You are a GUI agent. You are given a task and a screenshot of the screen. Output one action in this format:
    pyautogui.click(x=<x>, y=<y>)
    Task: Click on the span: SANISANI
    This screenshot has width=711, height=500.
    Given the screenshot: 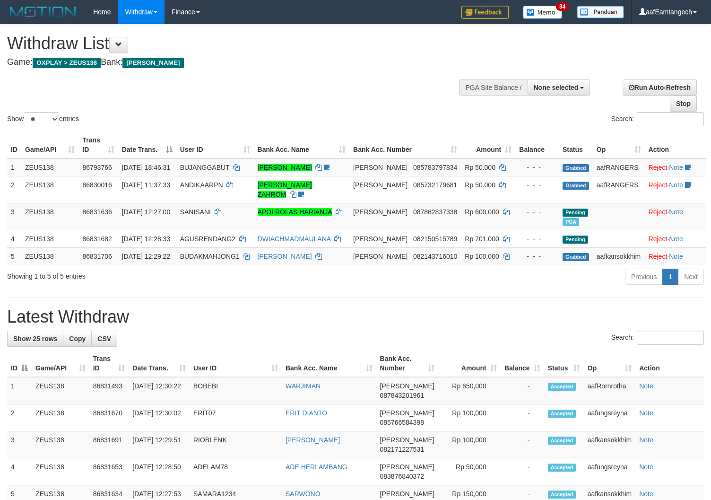 What is the action you would take?
    pyautogui.click(x=195, y=212)
    